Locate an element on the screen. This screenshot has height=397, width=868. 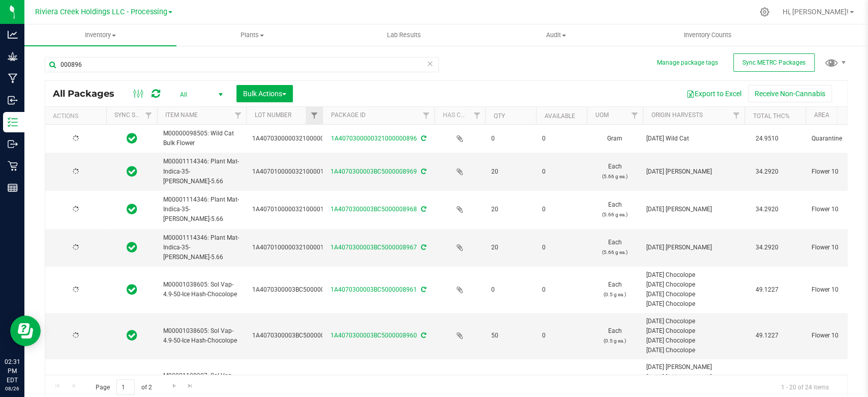
a: Audit is located at coordinates (556, 35).